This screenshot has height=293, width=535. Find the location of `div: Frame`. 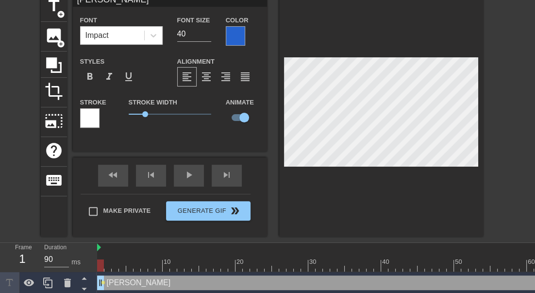

div: Frame is located at coordinates (22, 257).